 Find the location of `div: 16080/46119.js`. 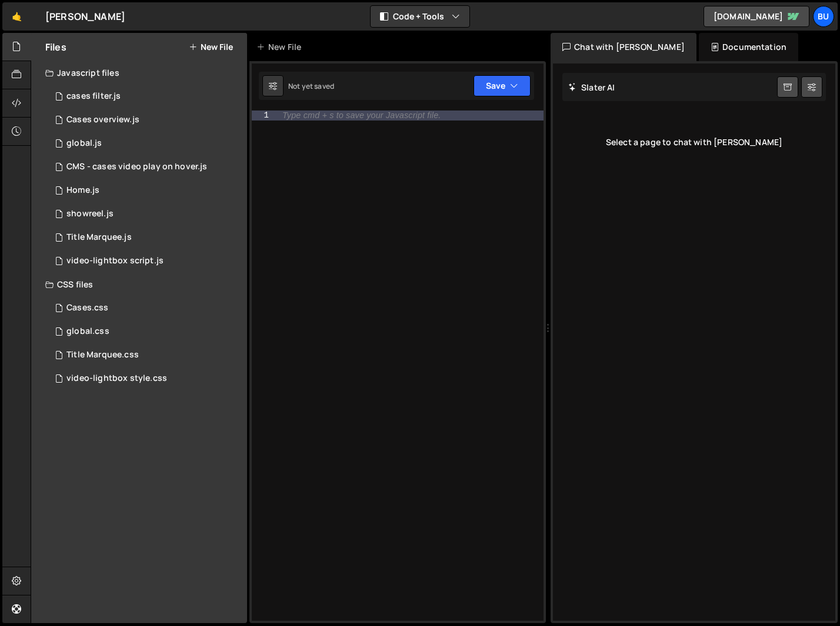

div: 16080/46119.js is located at coordinates (146, 120).